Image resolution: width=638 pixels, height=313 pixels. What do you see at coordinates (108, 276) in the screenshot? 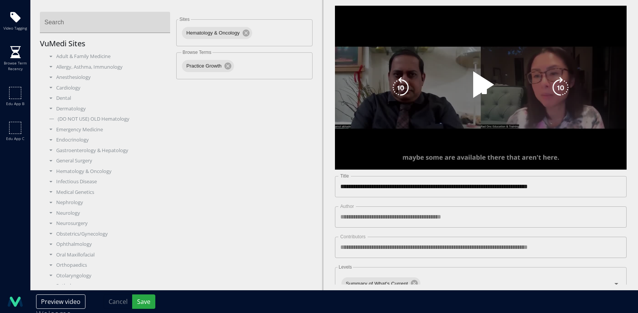
I see `div: Otolaryngology` at bounding box center [108, 276].